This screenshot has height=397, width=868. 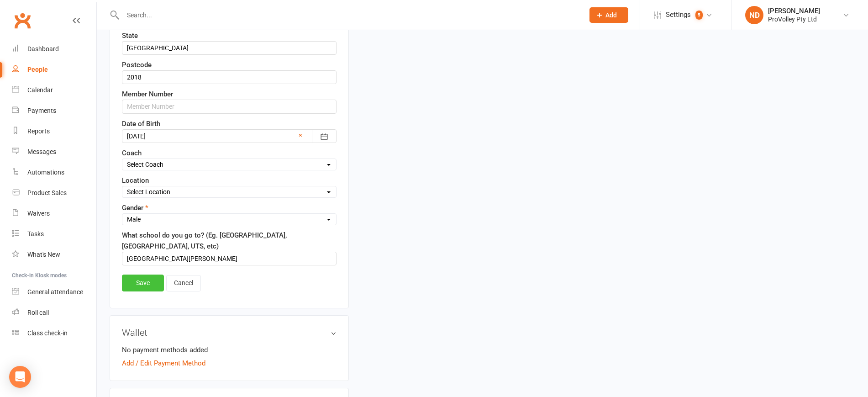 What do you see at coordinates (131, 153) in the screenshot?
I see `label: Coach` at bounding box center [131, 153].